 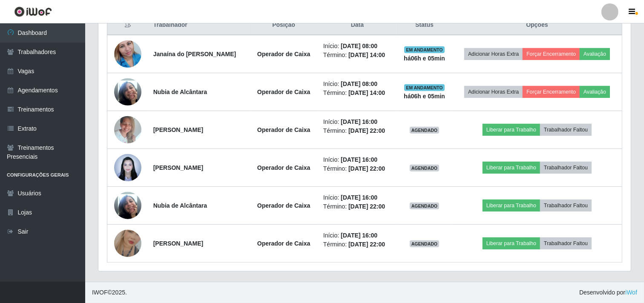 What do you see at coordinates (128, 129) in the screenshot?
I see `img: 1740601468403.jpeg` at bounding box center [128, 129].